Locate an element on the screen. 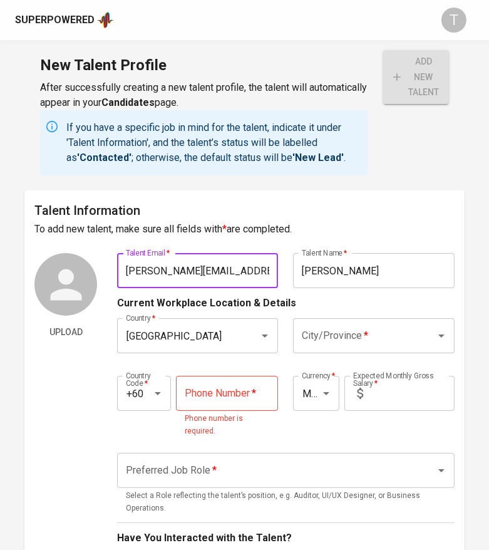 The height and width of the screenshot is (550, 489). span: add new talent is located at coordinates (416, 77).